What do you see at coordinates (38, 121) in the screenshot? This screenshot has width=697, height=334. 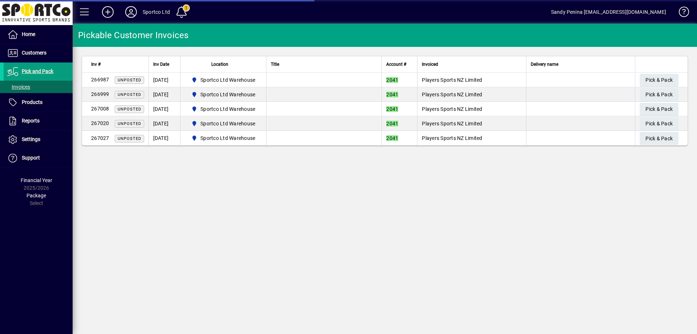 I see `a: Reports` at bounding box center [38, 121].